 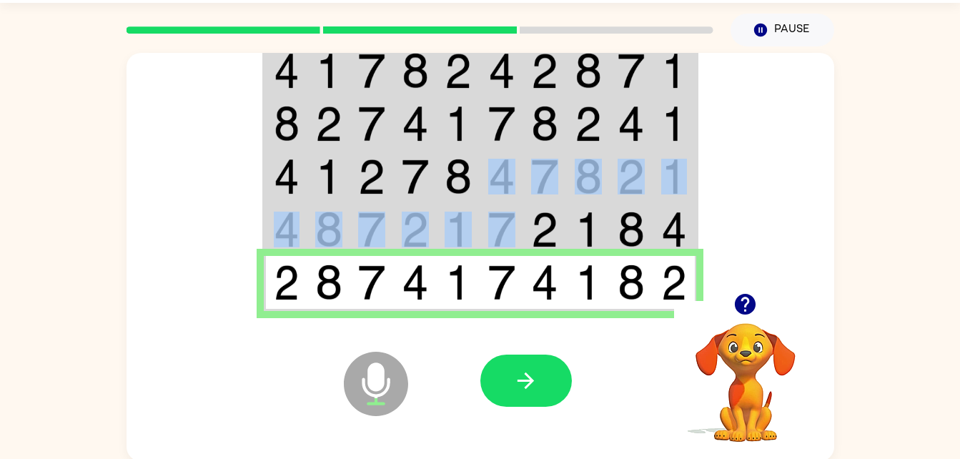 What do you see at coordinates (746, 372) in the screenshot?
I see `video: Your browser must support playing .mp4 files to use Literably. Please try using another browser.` at bounding box center [746, 372].